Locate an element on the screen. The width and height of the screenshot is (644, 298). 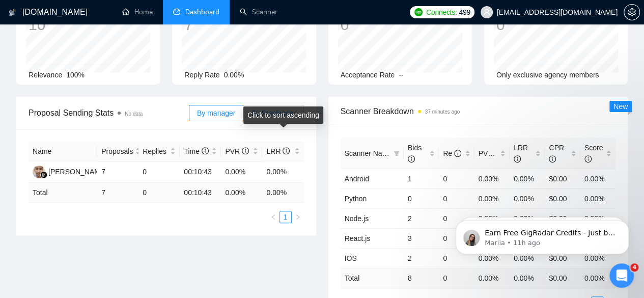
span: Re is located at coordinates (452, 153).